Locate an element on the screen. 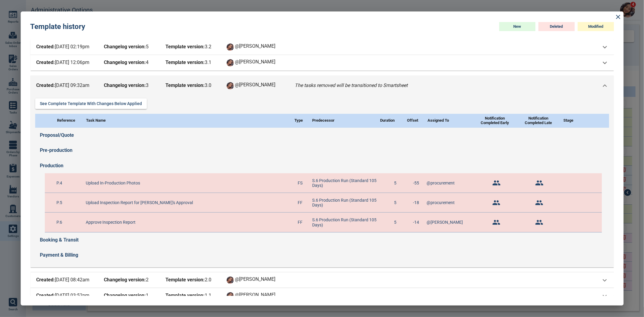 The width and height of the screenshot is (644, 317). span: Assigned To is located at coordinates (449, 120).